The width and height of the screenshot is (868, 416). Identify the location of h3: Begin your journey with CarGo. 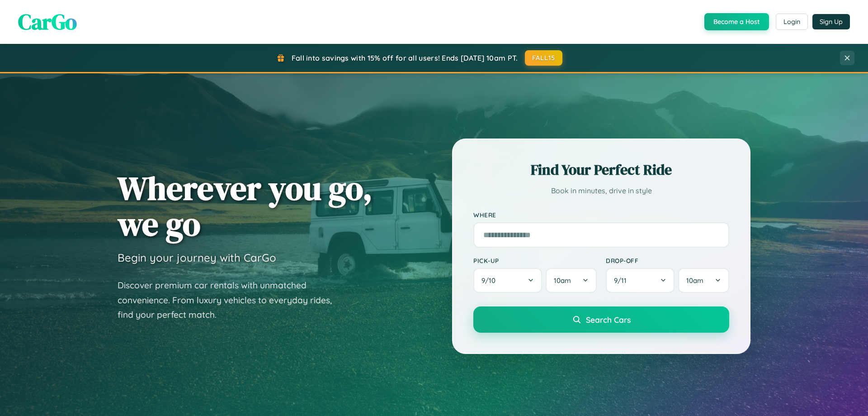
(197, 258).